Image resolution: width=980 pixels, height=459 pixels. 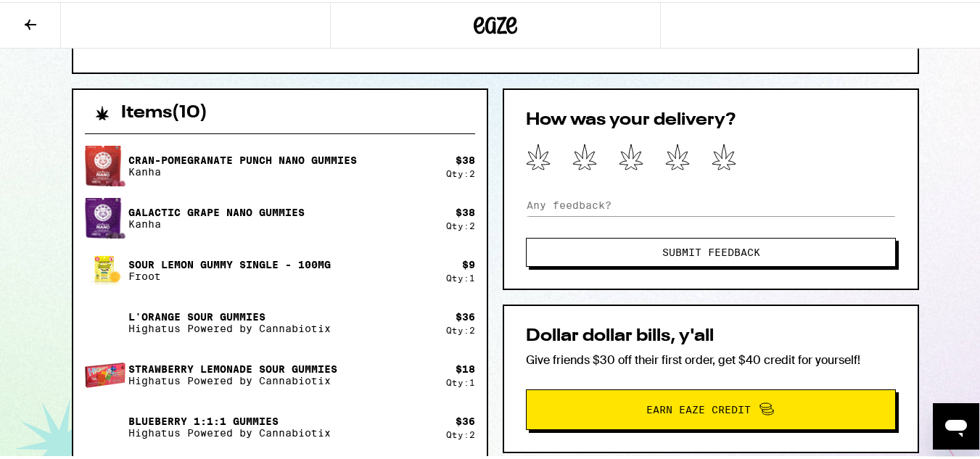 What do you see at coordinates (711, 334) in the screenshot?
I see `h2: Dollar dollar bills, y'all` at bounding box center [711, 334].